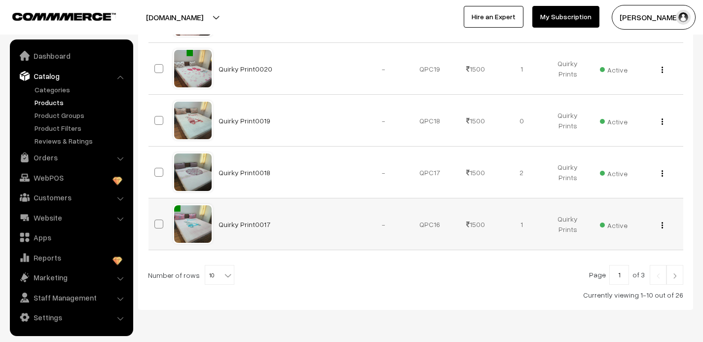 This screenshot has width=703, height=342. Describe the element at coordinates (174, 275) in the screenshot. I see `span: Number of rows` at that location.